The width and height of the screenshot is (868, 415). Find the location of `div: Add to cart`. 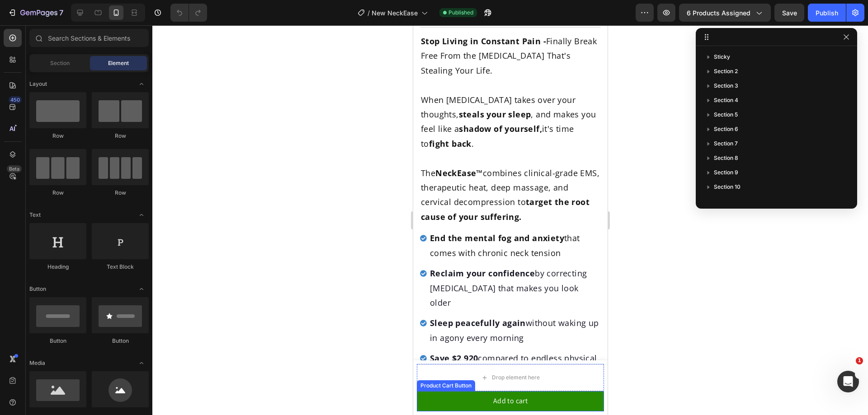

div: Add to cart is located at coordinates (97, 376).